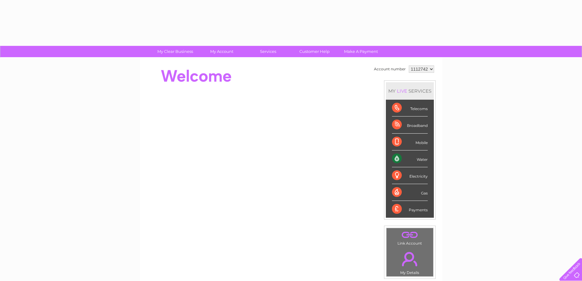 This screenshot has height=281, width=582. I want to click on div: MY SERVICES, so click(410, 91).